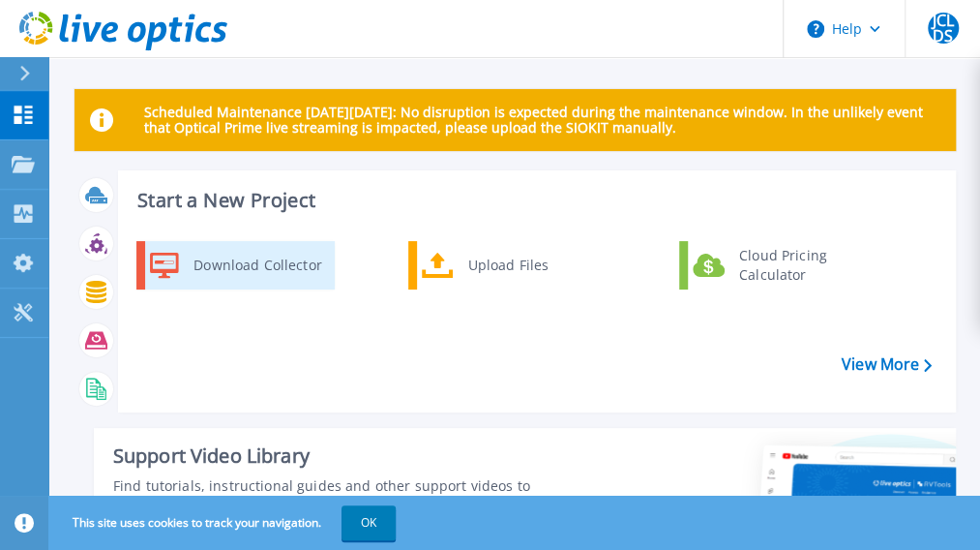 This screenshot has height=550, width=980. Describe the element at coordinates (257, 265) in the screenshot. I see `div: Download Collector` at that location.